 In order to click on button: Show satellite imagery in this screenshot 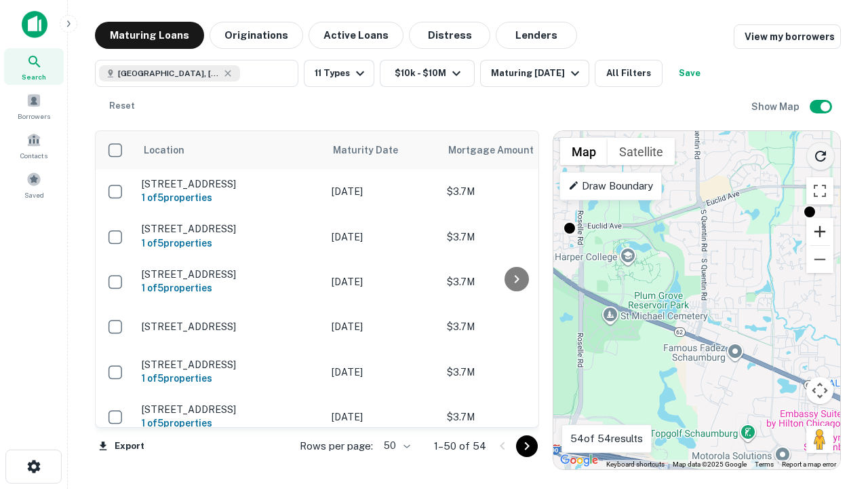, I will do `click(641, 151)`.